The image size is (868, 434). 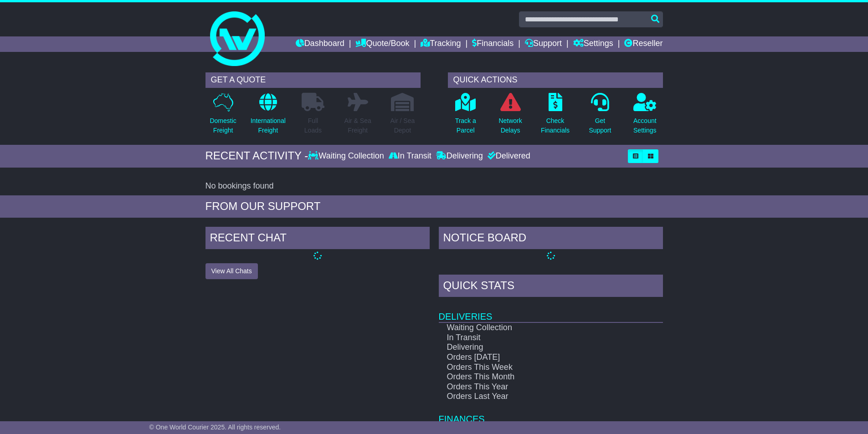 What do you see at coordinates (599, 126) in the screenshot?
I see `p: Get Support` at bounding box center [599, 126].